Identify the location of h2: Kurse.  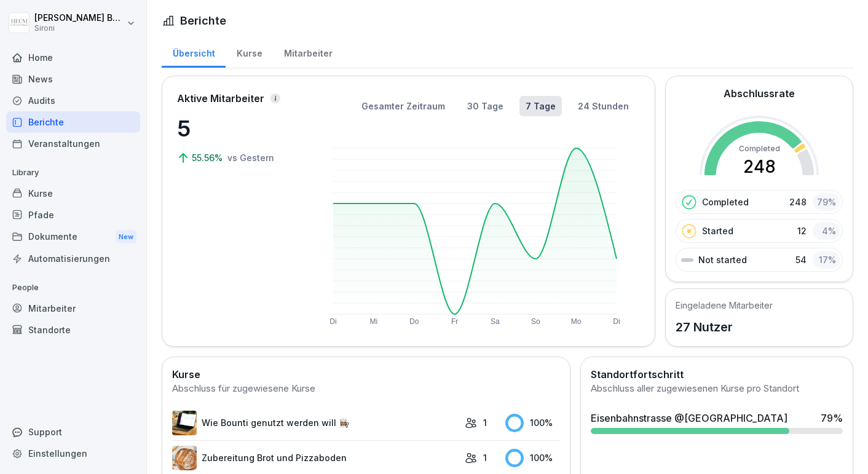
(365, 375).